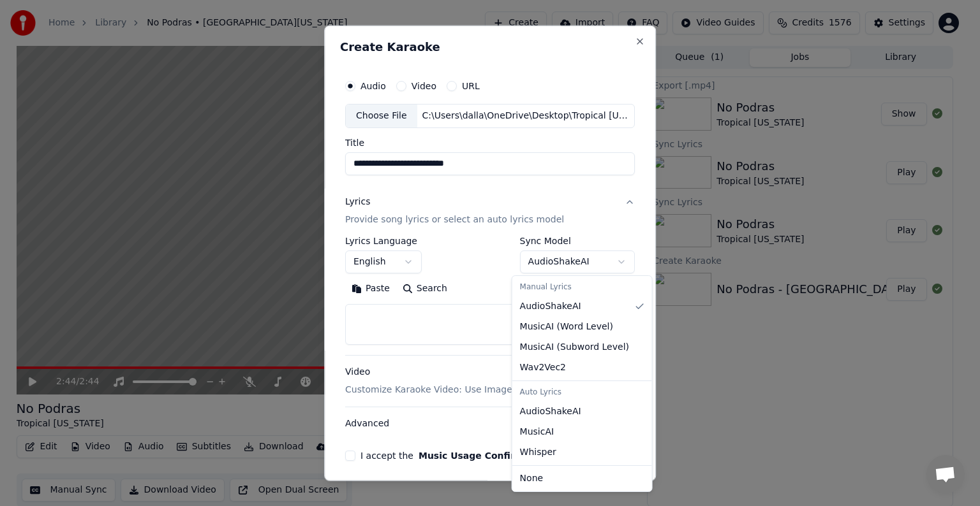  Describe the element at coordinates (538, 452) in the screenshot. I see `span: Whisper` at that location.